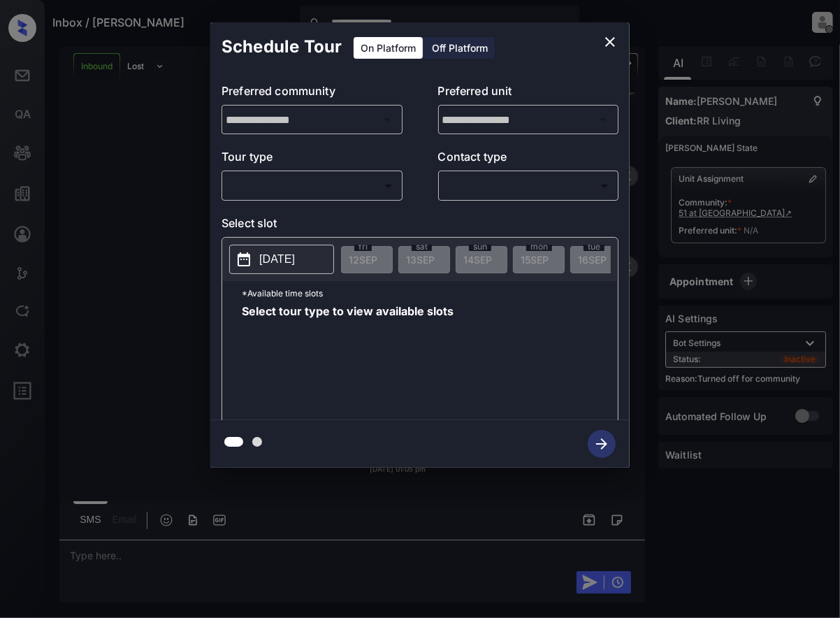 Image resolution: width=840 pixels, height=618 pixels. I want to click on p: Select slot, so click(420, 226).